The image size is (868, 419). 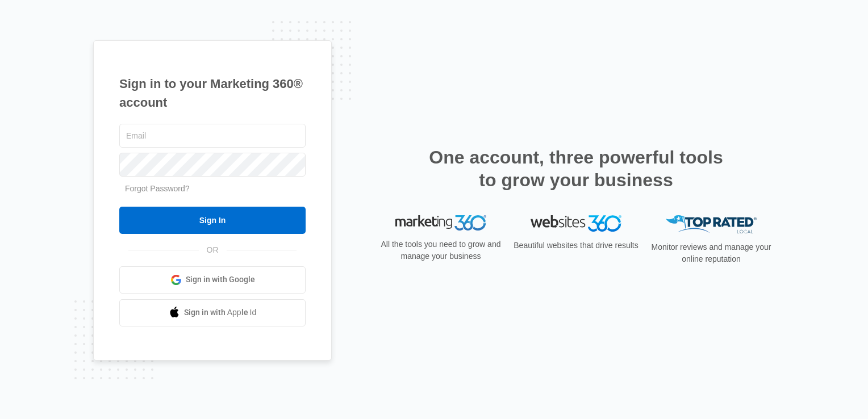 What do you see at coordinates (213, 220) in the screenshot?
I see `input: Sign In` at bounding box center [213, 220].